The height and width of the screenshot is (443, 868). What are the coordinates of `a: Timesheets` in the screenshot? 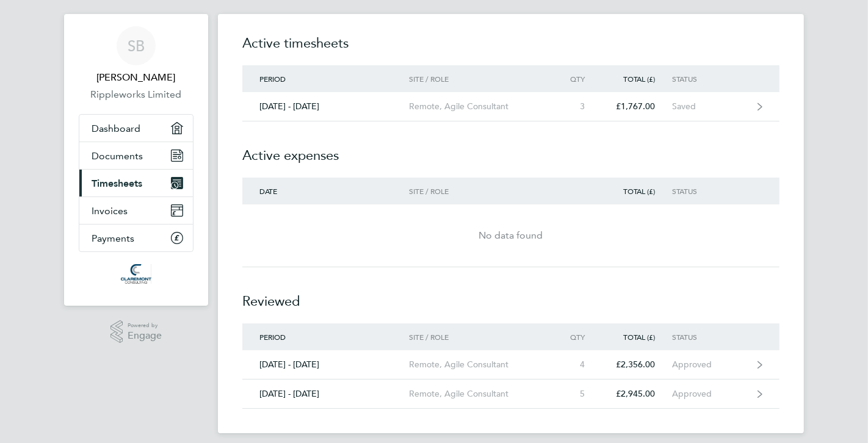 It's located at (136, 183).